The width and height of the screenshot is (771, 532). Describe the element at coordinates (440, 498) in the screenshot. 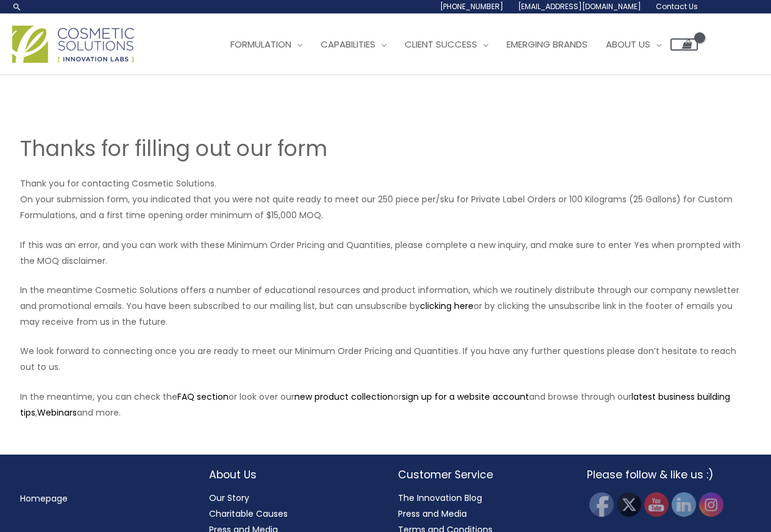

I see `a: The Innovation Blog` at that location.